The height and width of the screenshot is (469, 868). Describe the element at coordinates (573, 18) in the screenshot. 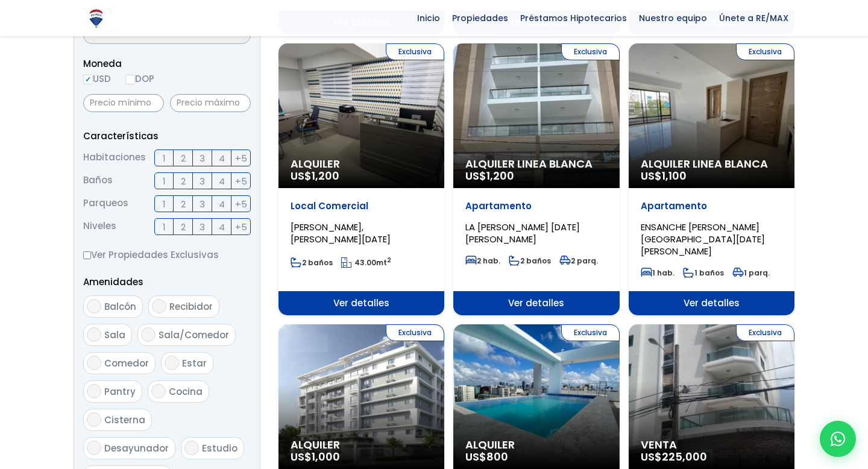

I see `span: Préstamos Hipotecarios` at that location.